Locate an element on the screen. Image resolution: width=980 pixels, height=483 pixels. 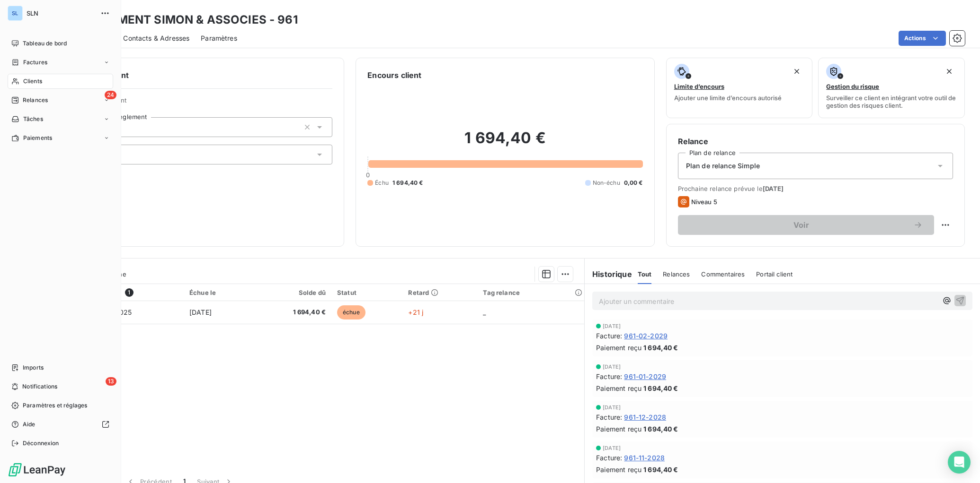
button: Actions is located at coordinates (923, 38).